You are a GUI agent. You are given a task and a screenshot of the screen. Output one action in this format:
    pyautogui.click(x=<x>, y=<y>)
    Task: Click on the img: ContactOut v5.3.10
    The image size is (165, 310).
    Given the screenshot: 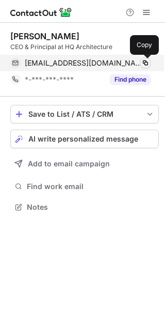 What is the action you would take?
    pyautogui.click(x=41, y=12)
    